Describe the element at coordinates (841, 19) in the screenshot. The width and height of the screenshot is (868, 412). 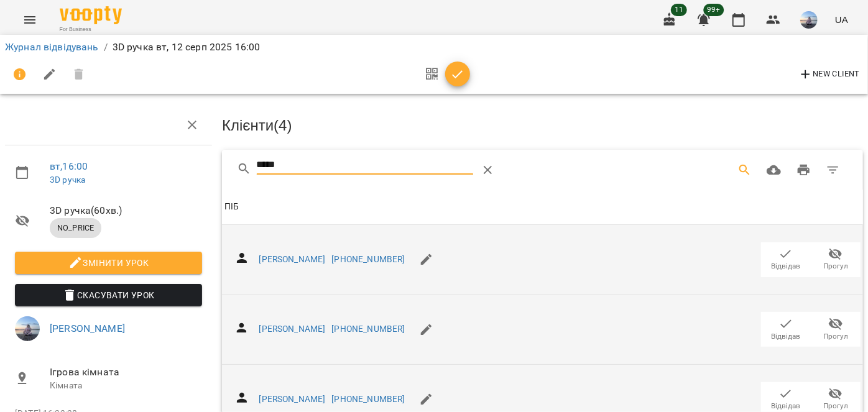
I see `button: UA` at that location.